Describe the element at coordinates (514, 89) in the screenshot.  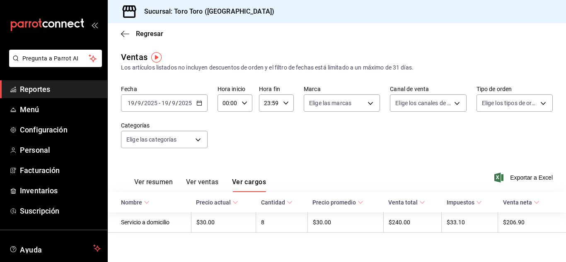
I see `label: Tipo de orden` at that location.